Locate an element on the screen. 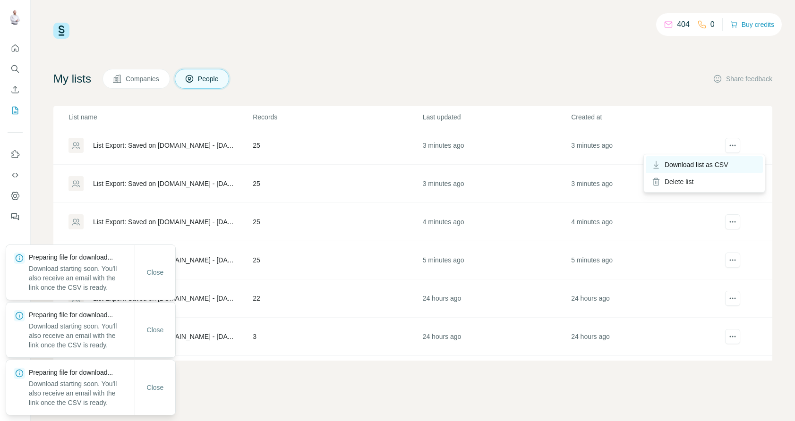 The height and width of the screenshot is (421, 795). p: Last updated is located at coordinates (496, 117).